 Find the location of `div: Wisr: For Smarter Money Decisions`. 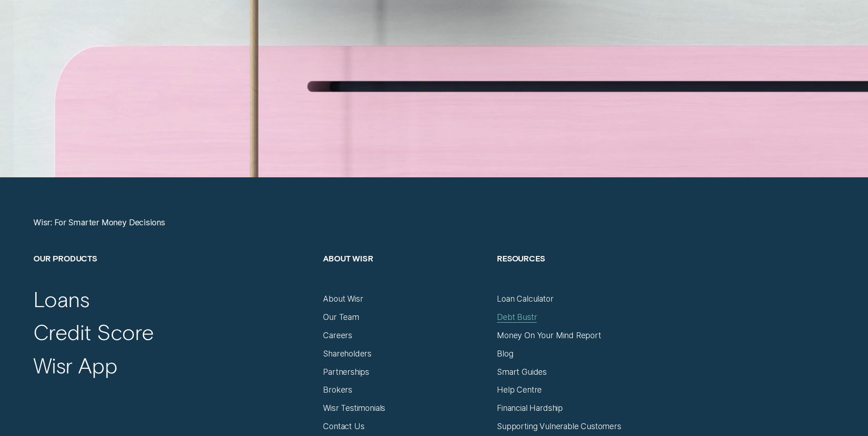

div: Wisr: For Smarter Money Decisions is located at coordinates (99, 223).